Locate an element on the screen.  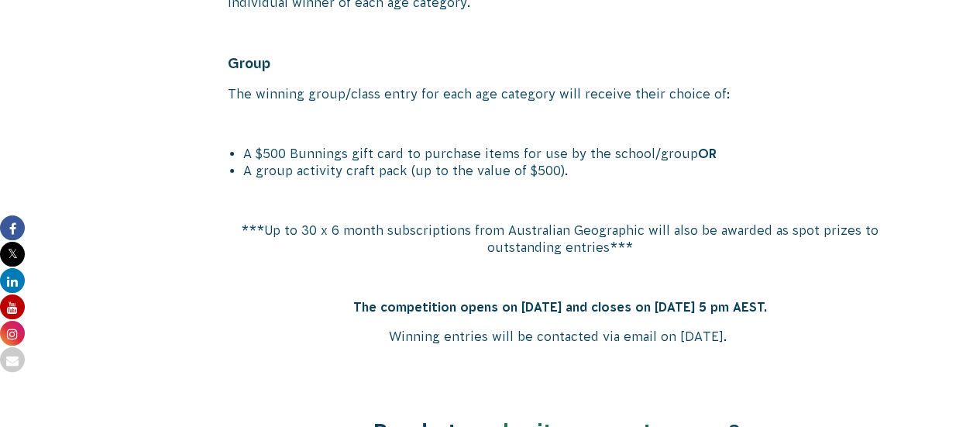
span: A $500 Bunnings gift card to purchase items for use by the school/group is located at coordinates (471, 153).